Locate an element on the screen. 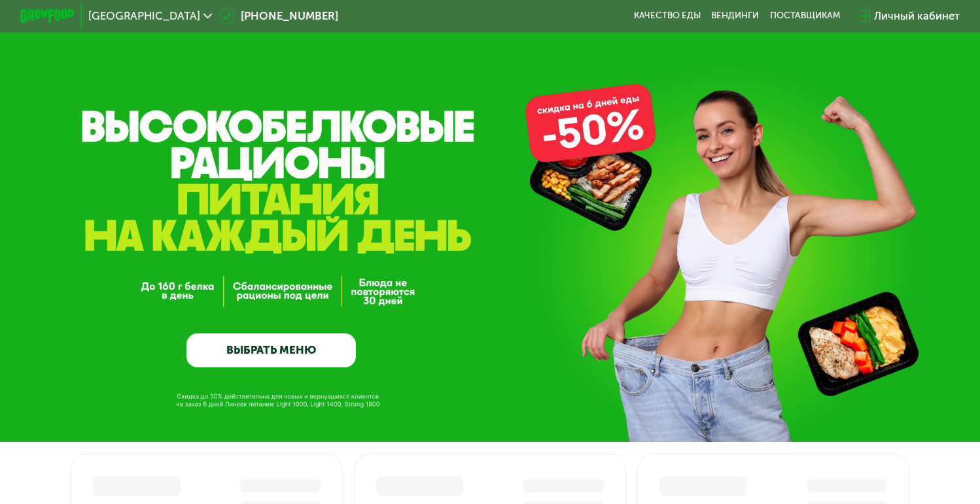  a: Вендинги is located at coordinates (735, 16).